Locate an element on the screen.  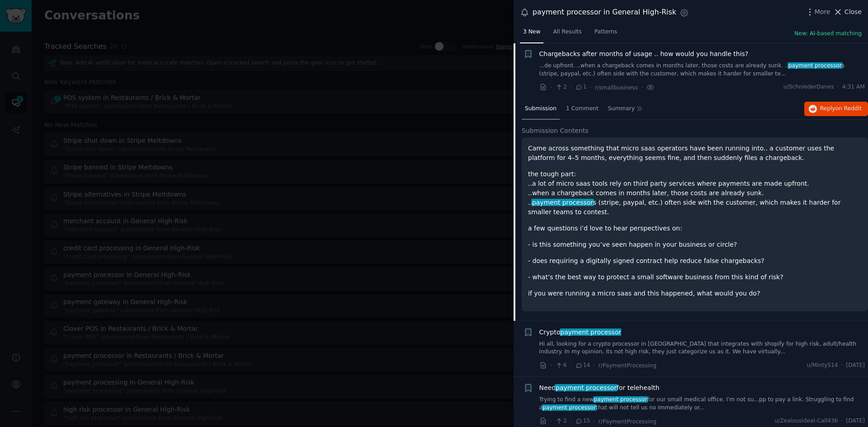
span: Close is located at coordinates (853, 12).